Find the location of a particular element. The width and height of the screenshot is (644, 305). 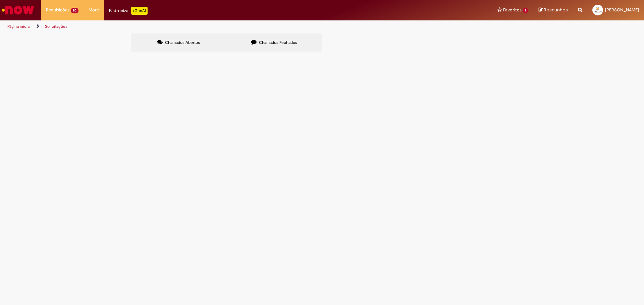

img: ServiceNow is located at coordinates (18, 10).